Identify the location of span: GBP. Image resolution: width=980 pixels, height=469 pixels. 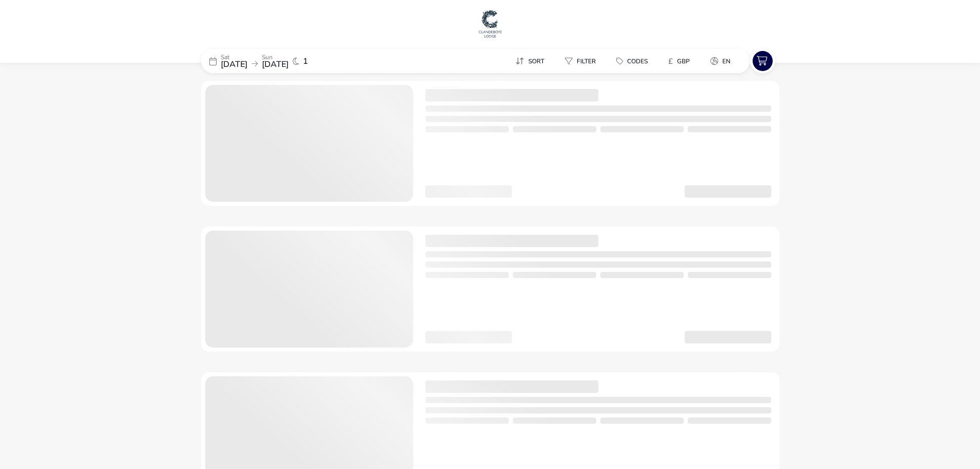
(683, 61).